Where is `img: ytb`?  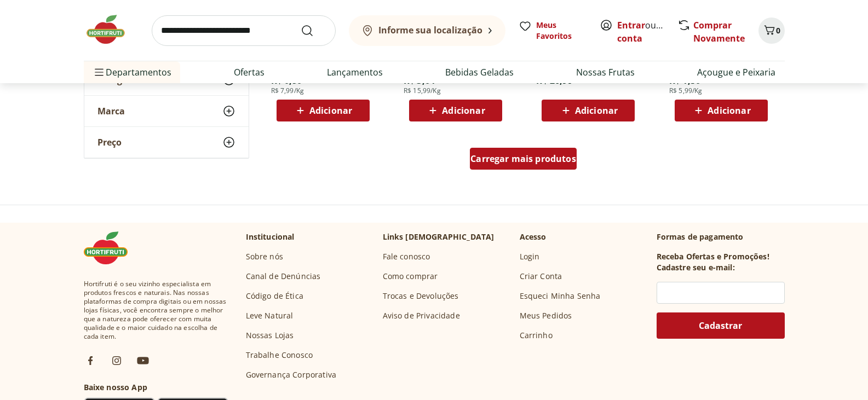
img: ytb is located at coordinates (143, 361).